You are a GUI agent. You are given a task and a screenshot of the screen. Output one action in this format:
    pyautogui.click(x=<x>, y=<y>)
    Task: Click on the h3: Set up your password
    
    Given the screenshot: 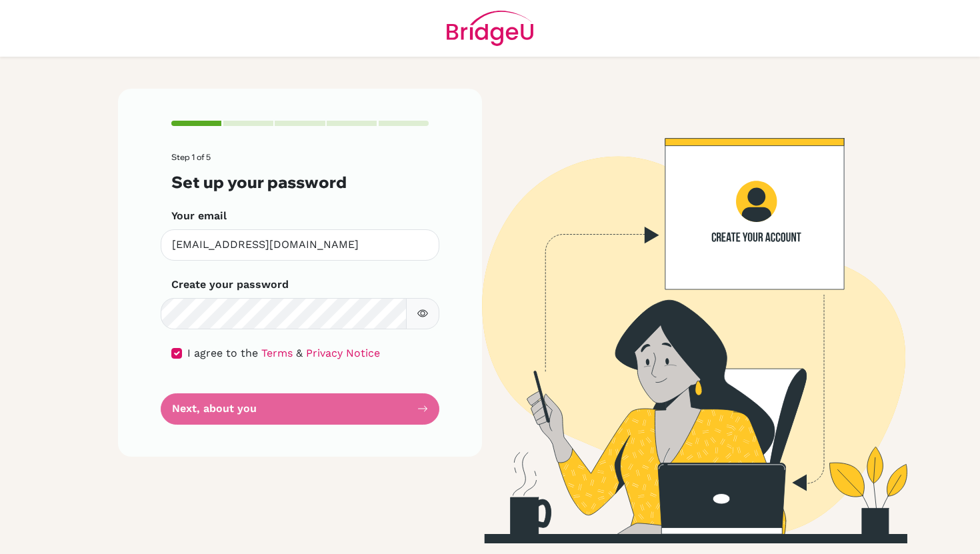 What is the action you would take?
    pyautogui.click(x=300, y=182)
    